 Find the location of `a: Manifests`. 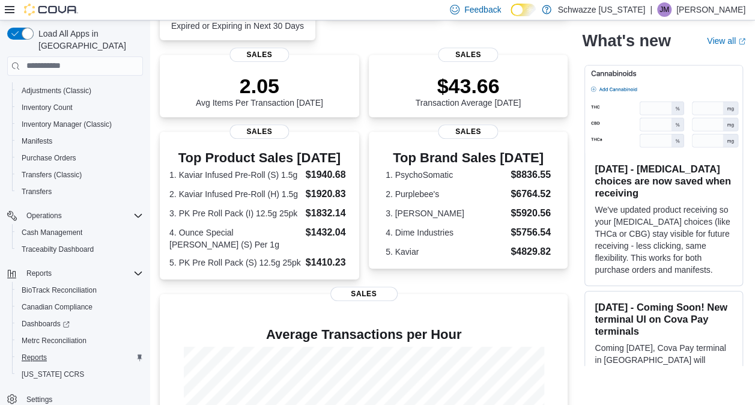

a: Manifests is located at coordinates (37, 141).